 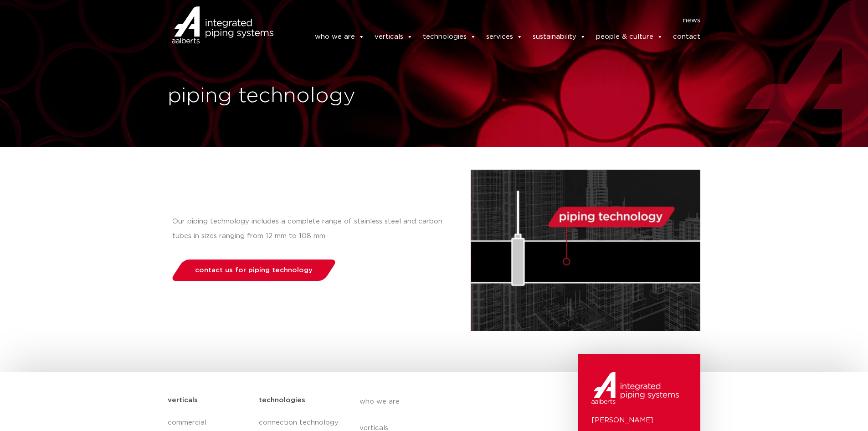 What do you see at coordinates (282, 400) in the screenshot?
I see `h5: technologies` at bounding box center [282, 400].